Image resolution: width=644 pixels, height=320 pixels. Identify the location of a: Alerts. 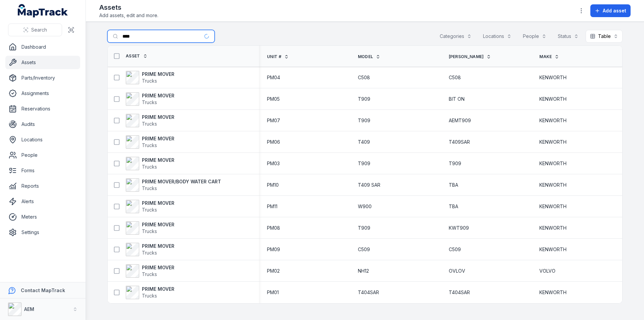
(43, 201).